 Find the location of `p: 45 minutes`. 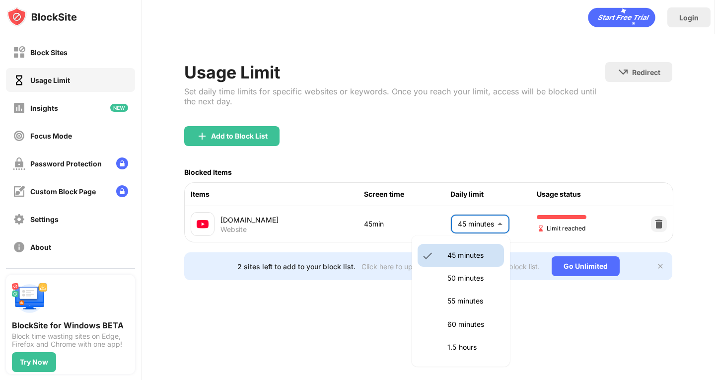

p: 45 minutes is located at coordinates (473, 255).